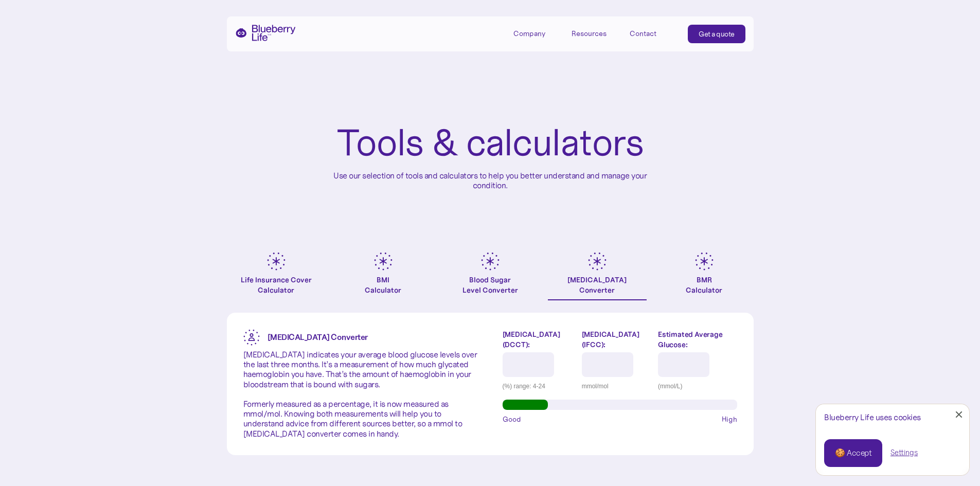 The height and width of the screenshot is (486, 980). I want to click on a: BMICalculator, so click(383, 276).